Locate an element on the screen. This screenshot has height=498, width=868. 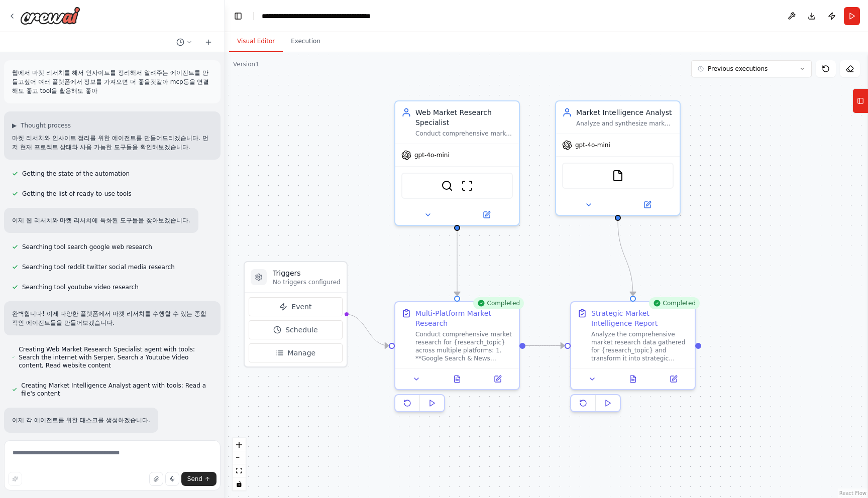
div: Web Market Research SpecialistConduct comprehensive market research across multiple web platforms... is located at coordinates (457, 163).